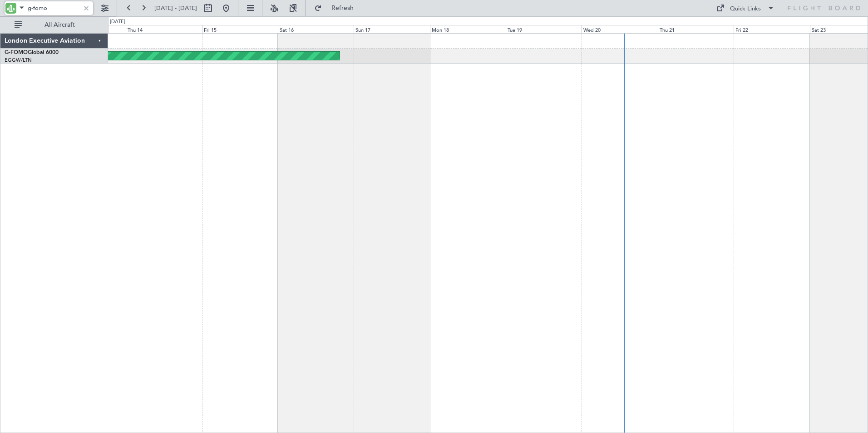 The width and height of the screenshot is (868, 433). Describe the element at coordinates (315, 29) in the screenshot. I see `div: Sat 16` at that location.